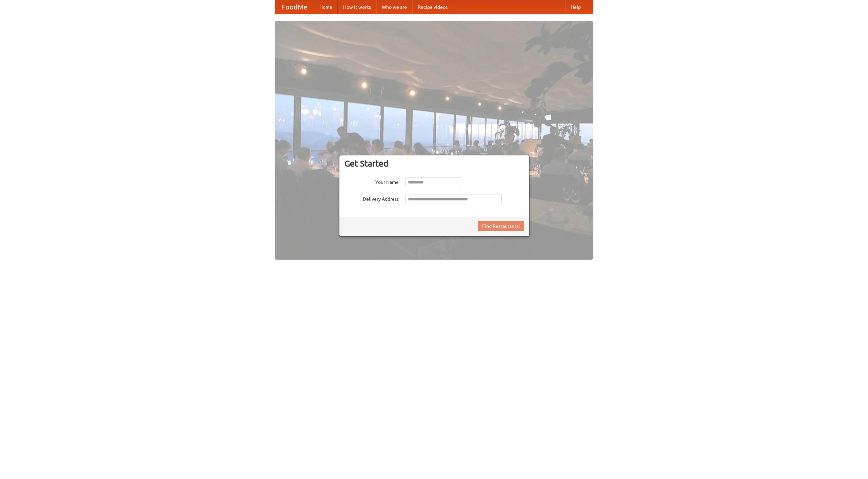  Describe the element at coordinates (357, 7) in the screenshot. I see `a: How it works` at that location.